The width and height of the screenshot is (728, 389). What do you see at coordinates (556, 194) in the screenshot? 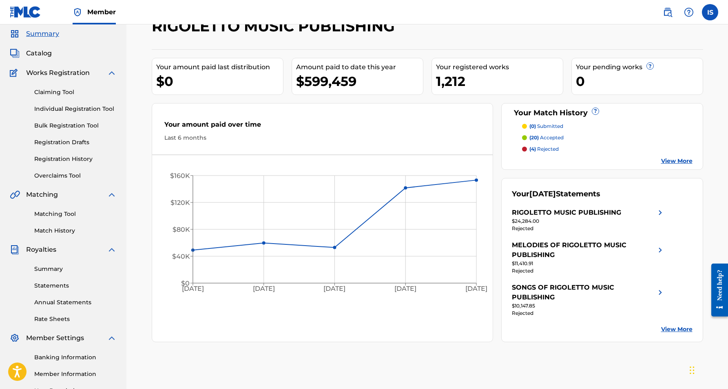
I see `div: Your Statements` at bounding box center [556, 194].